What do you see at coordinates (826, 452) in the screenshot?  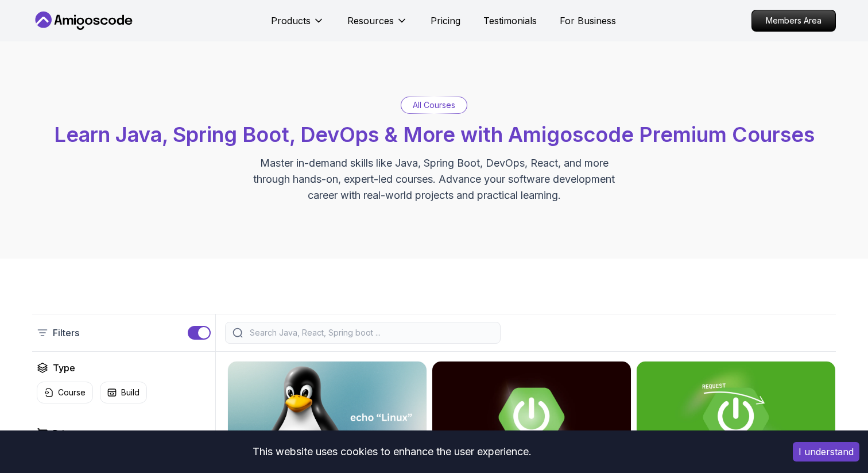 I see `button: Accept cookies` at bounding box center [826, 452].